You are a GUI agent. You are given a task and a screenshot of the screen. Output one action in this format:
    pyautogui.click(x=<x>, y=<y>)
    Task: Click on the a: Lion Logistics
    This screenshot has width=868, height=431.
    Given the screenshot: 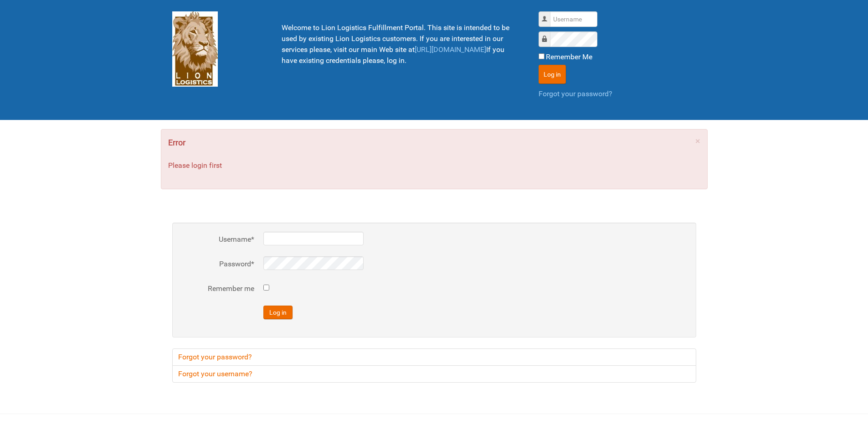 What is the action you would take?
    pyautogui.click(x=195, y=48)
    